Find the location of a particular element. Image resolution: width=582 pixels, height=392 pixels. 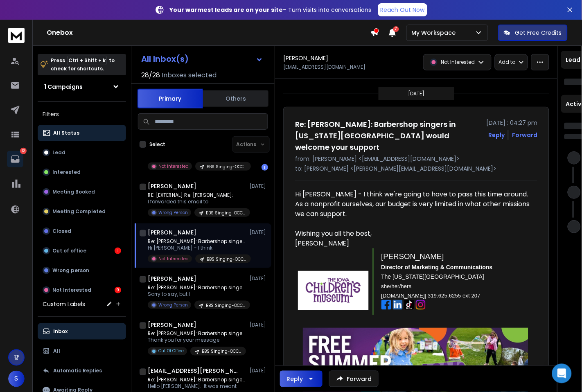

button: Forward is located at coordinates (354, 379).